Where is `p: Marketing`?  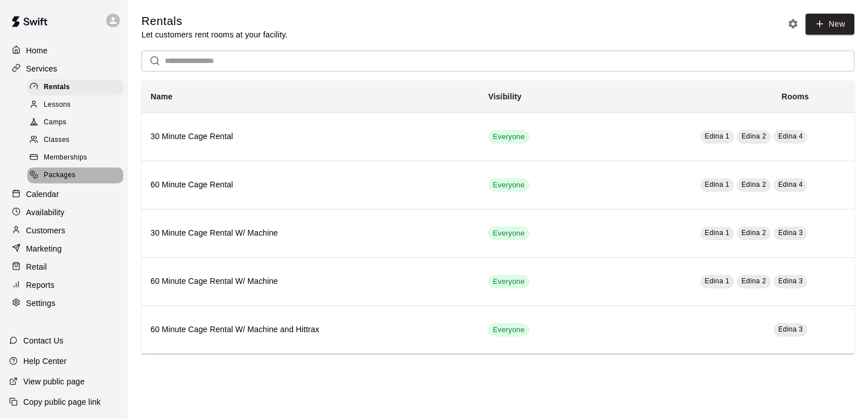 p: Marketing is located at coordinates (44, 249).